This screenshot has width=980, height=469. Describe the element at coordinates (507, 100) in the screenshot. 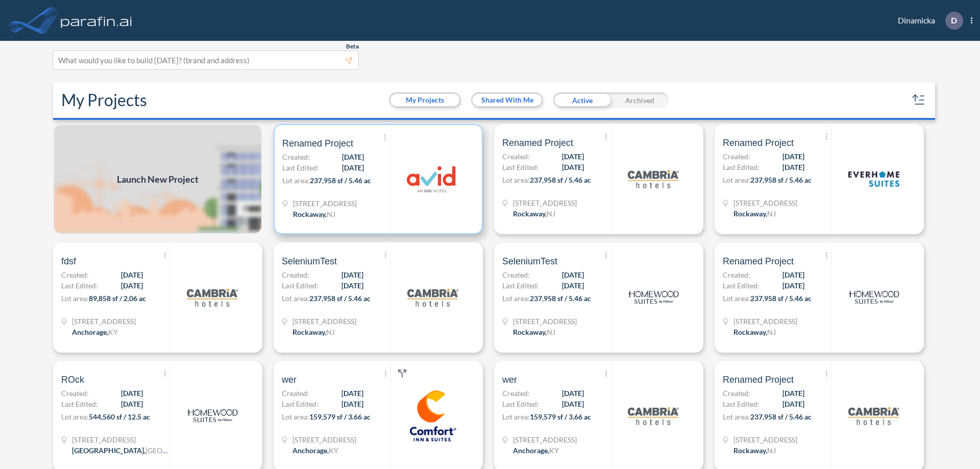

I see `button: Shared With Me` at that location.